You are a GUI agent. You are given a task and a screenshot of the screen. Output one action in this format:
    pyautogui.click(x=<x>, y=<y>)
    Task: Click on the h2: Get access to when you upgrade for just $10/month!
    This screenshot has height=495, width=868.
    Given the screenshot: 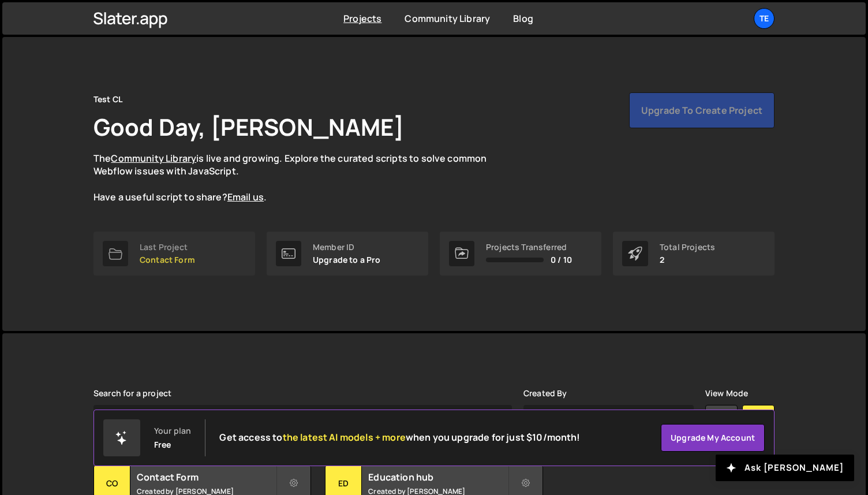 What is the action you would take?
    pyautogui.click(x=399, y=437)
    